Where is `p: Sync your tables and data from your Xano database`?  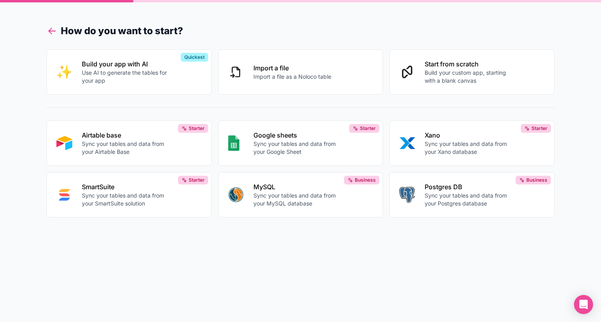 p: Sync your tables and data from your Xano database is located at coordinates (469, 148).